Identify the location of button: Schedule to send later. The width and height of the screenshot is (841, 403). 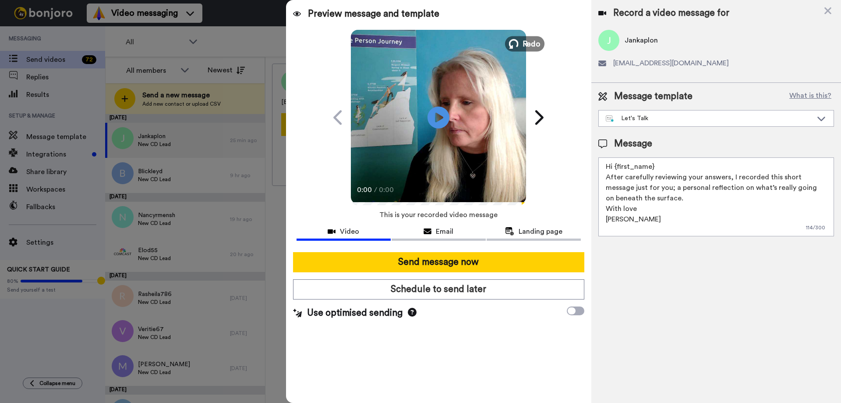
(438, 289).